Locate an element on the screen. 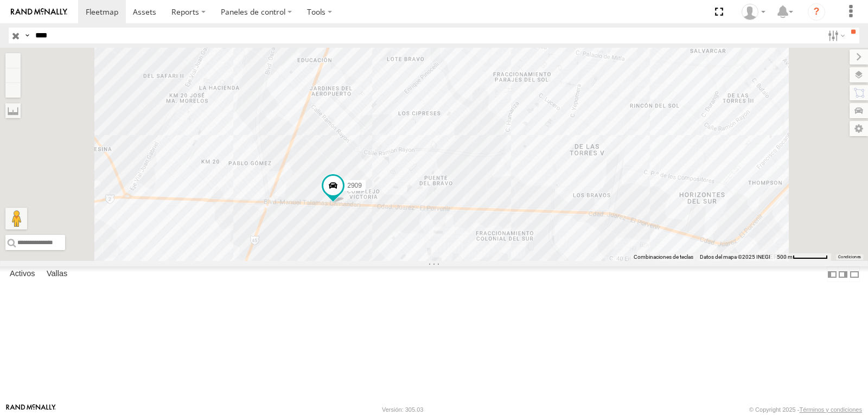  button: Escala del mapa: 500 m por 61 píxeles is located at coordinates (802, 257).